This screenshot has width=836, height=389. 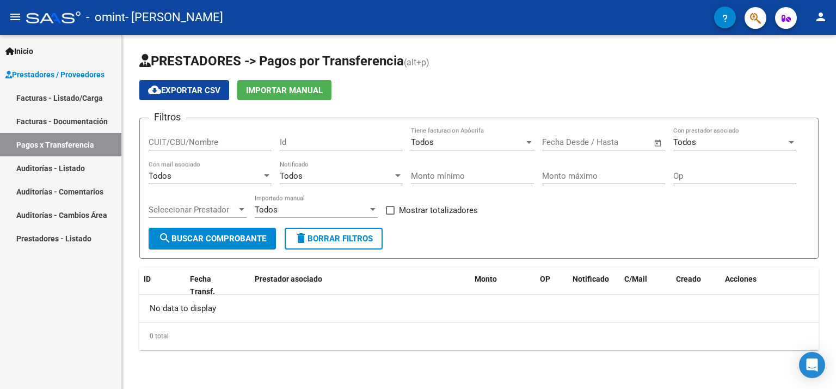 What do you see at coordinates (147, 279) in the screenshot?
I see `span: ID` at bounding box center [147, 279].